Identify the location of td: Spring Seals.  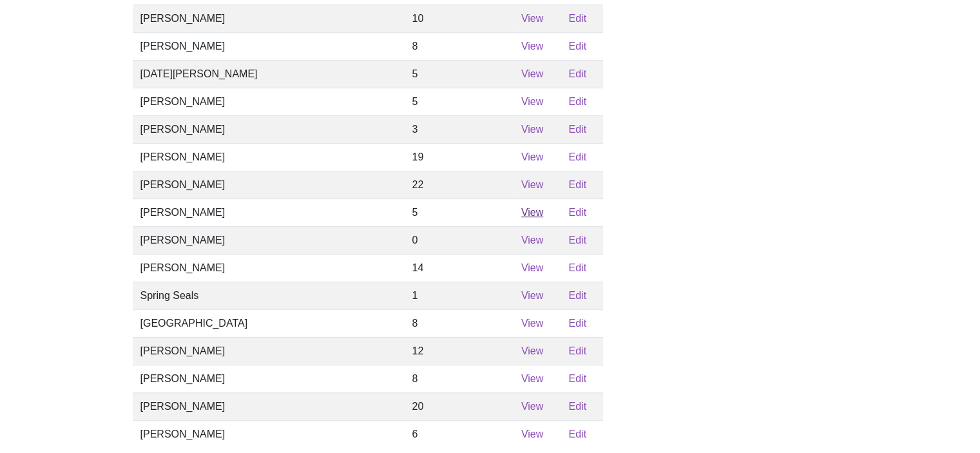
(268, 295).